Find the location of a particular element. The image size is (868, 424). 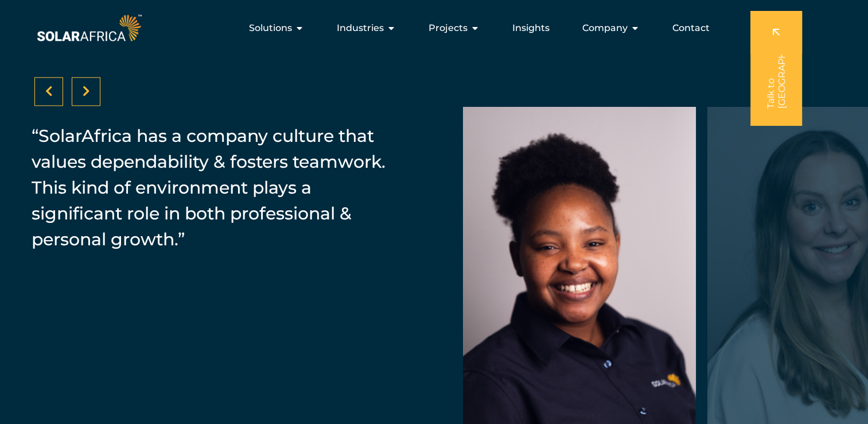

span: Contact is located at coordinates (691, 28).